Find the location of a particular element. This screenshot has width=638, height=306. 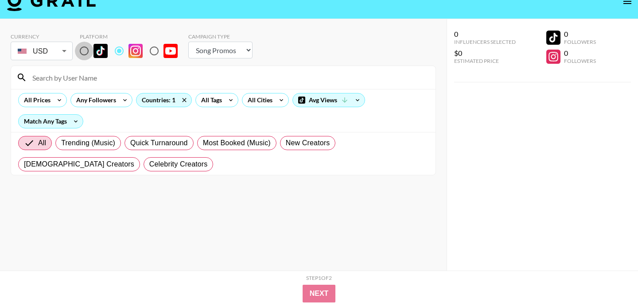

span: Celebrity Creators is located at coordinates (179, 164).